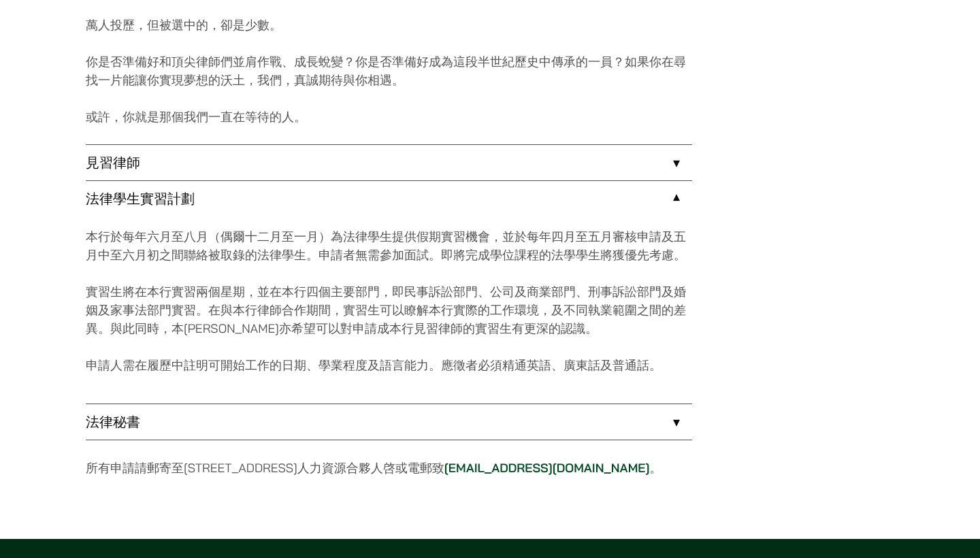  Describe the element at coordinates (389, 199) in the screenshot. I see `a: 法律學生實習計劃` at that location.